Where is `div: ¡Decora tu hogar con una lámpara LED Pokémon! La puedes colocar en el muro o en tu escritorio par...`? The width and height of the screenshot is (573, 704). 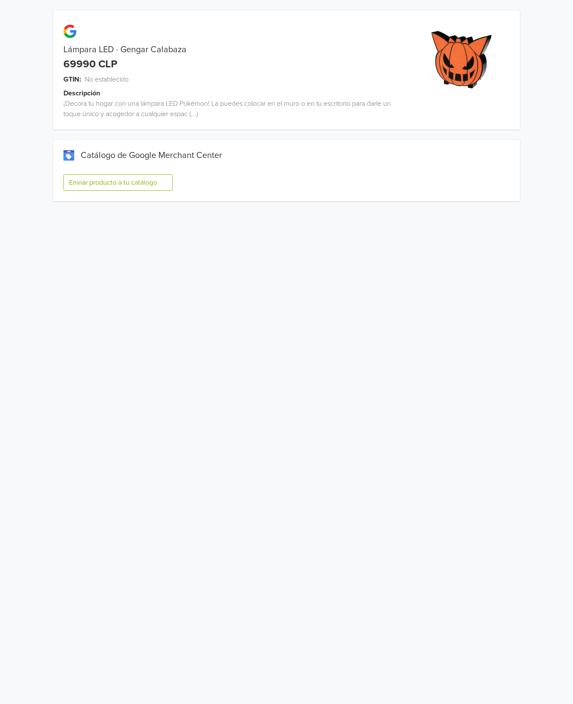
div: ¡Decora tu hogar con una lámpara LED Pokémon! La puedes colocar en el muro o en tu escritorio par... is located at coordinates (228, 109).